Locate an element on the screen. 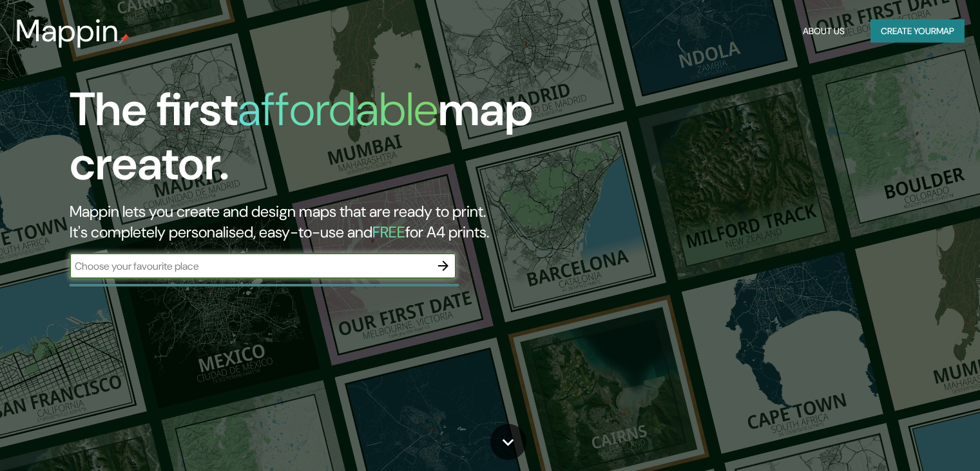 The height and width of the screenshot is (471, 980). h1: The first map creator. is located at coordinates (315, 142).